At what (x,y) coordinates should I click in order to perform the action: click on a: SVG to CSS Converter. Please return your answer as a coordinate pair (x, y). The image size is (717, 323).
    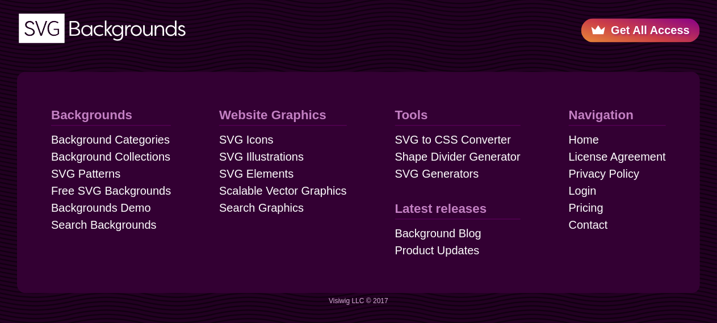
    Looking at the image, I should click on (453, 140).